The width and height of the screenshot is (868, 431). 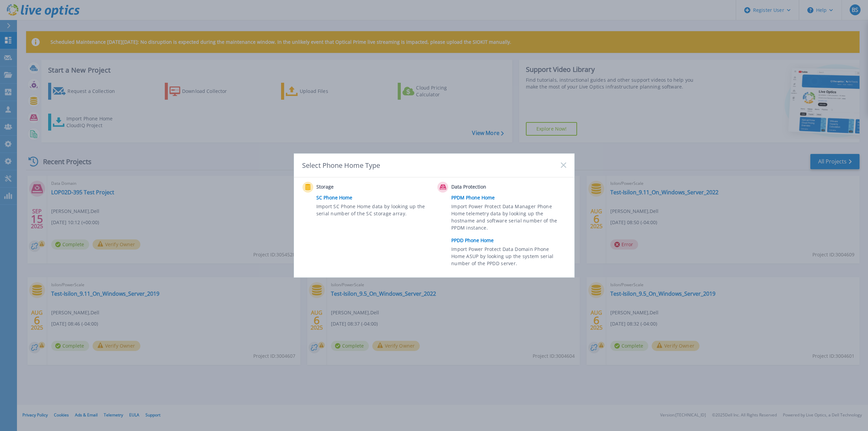 What do you see at coordinates (507, 257) in the screenshot?
I see `span: Import Power Protect Data Domain Phone Home ASUP by looking up the system serial number of the PP...` at bounding box center [507, 257].